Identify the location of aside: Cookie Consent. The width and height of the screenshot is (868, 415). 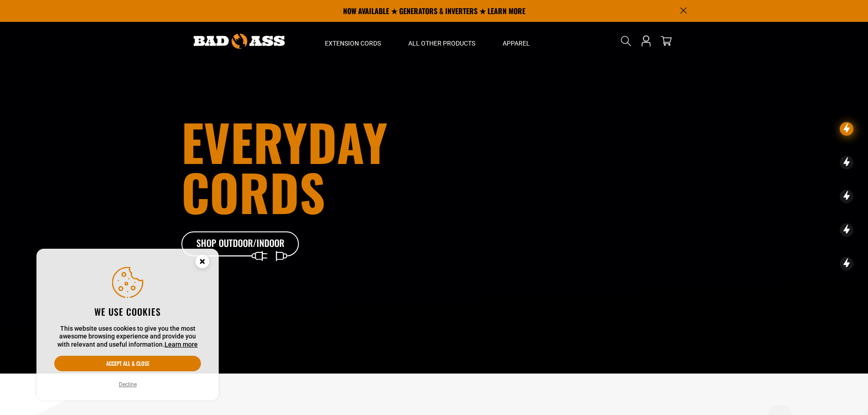
(128, 325).